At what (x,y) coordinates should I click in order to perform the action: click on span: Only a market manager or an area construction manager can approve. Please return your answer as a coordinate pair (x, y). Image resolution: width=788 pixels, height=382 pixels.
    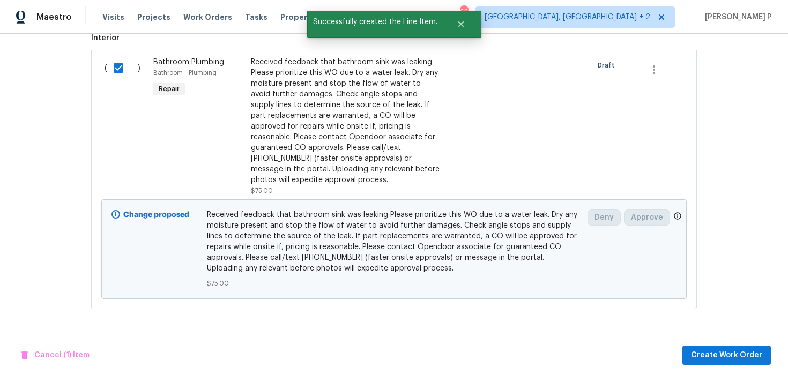
    Looking at the image, I should click on (678, 217).